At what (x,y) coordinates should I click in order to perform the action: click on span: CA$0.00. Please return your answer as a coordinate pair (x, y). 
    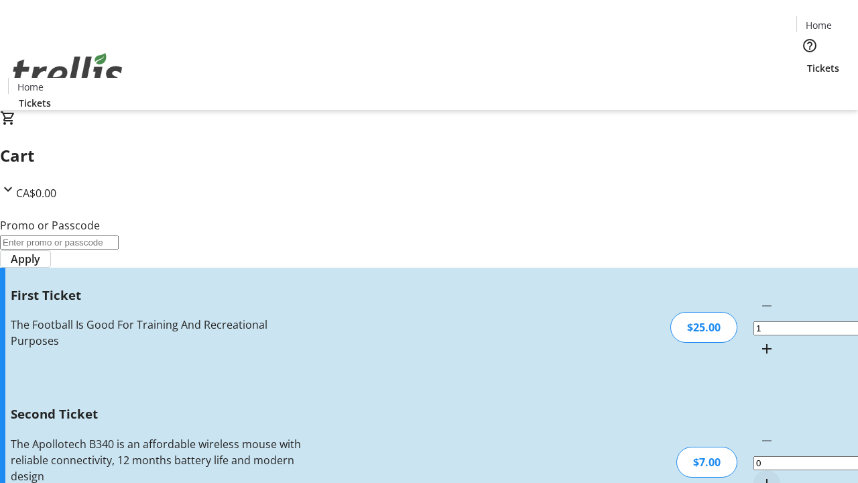
    Looking at the image, I should click on (36, 193).